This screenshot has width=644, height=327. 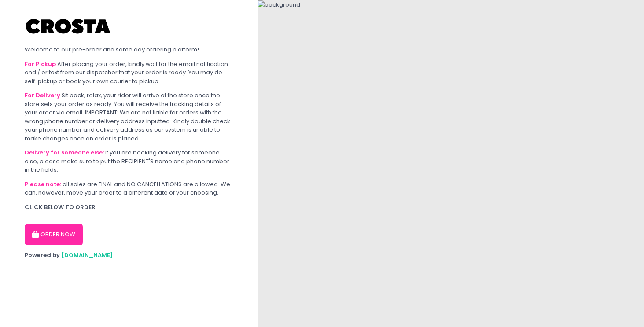 I want to click on img: Crosta Pizzeria, so click(x=69, y=26).